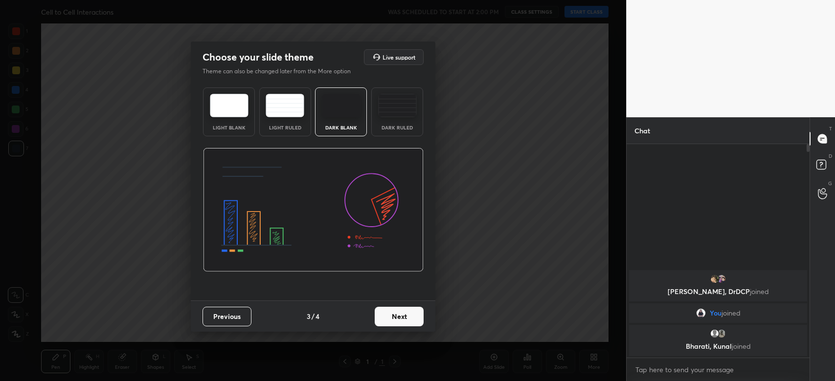 The height and width of the screenshot is (381, 835). I want to click on img: 39815340dd53425cbc7980211086e2fd.jpg, so click(701, 313).